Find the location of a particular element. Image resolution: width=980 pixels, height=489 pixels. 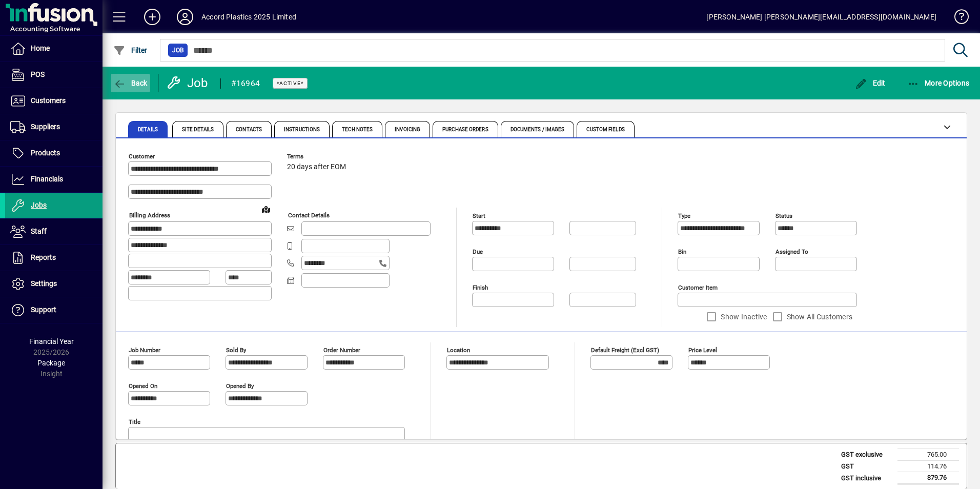

span: 20 days after EOM is located at coordinates (316, 167).